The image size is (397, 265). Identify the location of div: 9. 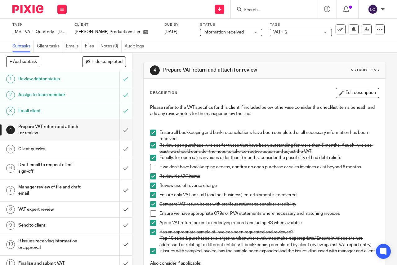
(11, 225).